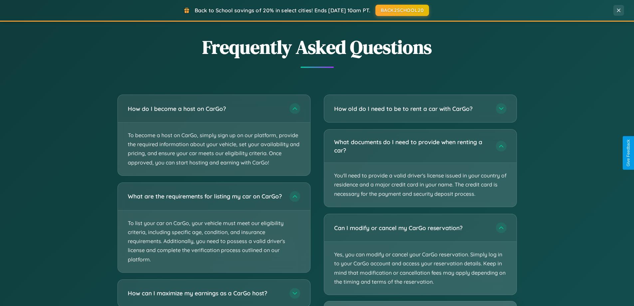 The height and width of the screenshot is (306, 634). What do you see at coordinates (205, 196) in the screenshot?
I see `h3: What are the requirements for listing my car on CarGo?` at bounding box center [205, 196].